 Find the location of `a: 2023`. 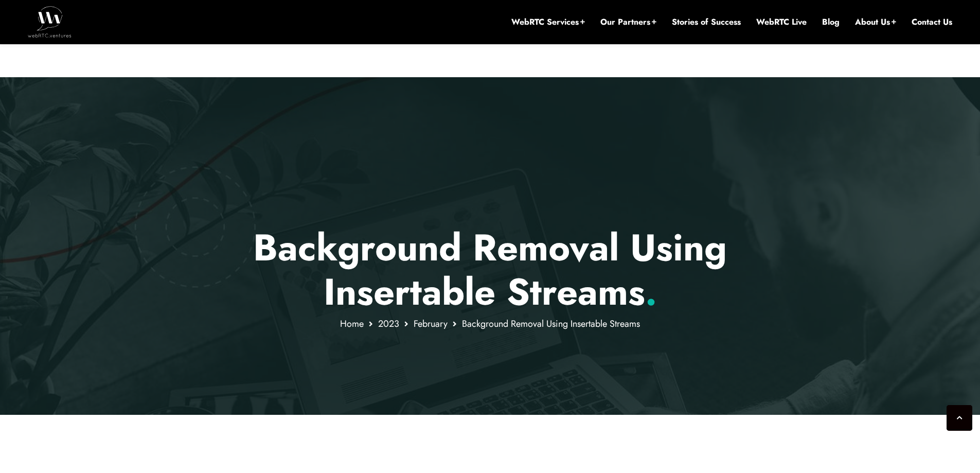

a: 2023 is located at coordinates (389, 324).